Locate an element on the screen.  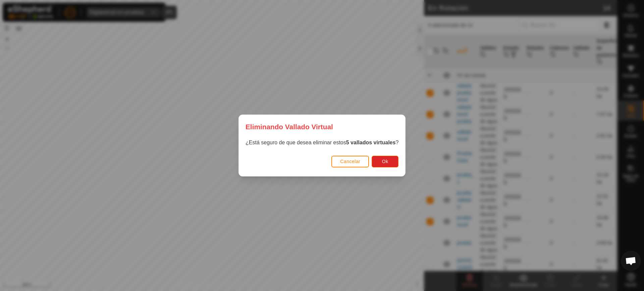
span: Eliminando Vallado Virtual is located at coordinates (289, 127).